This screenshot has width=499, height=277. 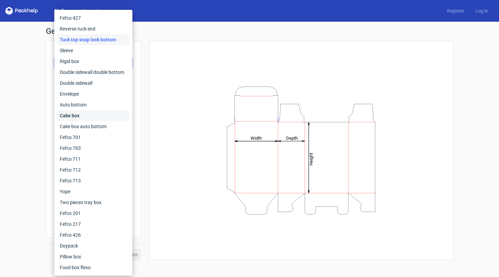 What do you see at coordinates (93, 235) in the screenshot?
I see `div: Fefco 426` at bounding box center [93, 235].